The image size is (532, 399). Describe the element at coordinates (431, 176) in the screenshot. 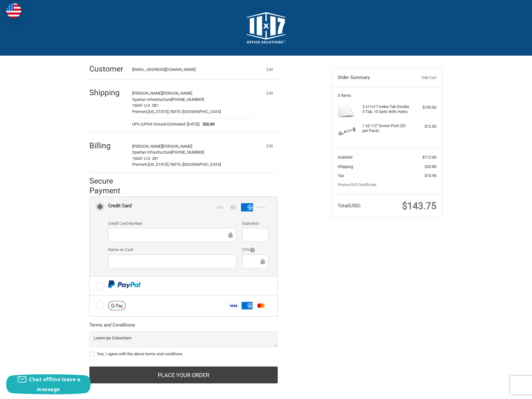

I see `span: $10.95` at that location.